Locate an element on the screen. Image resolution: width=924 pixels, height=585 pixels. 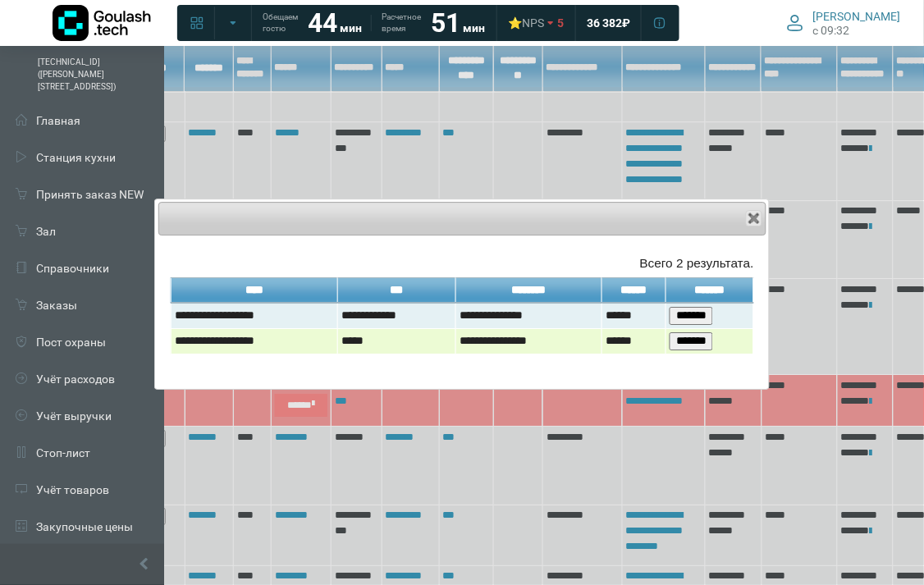
span: c 09:32 is located at coordinates (831, 30).